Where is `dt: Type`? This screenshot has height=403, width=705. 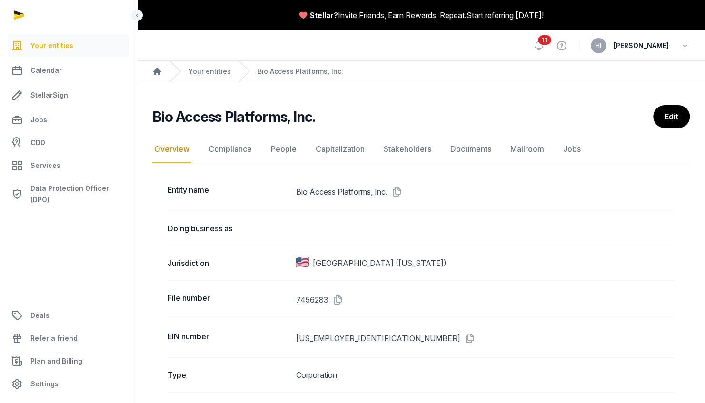
dt: Type is located at coordinates (228, 375).